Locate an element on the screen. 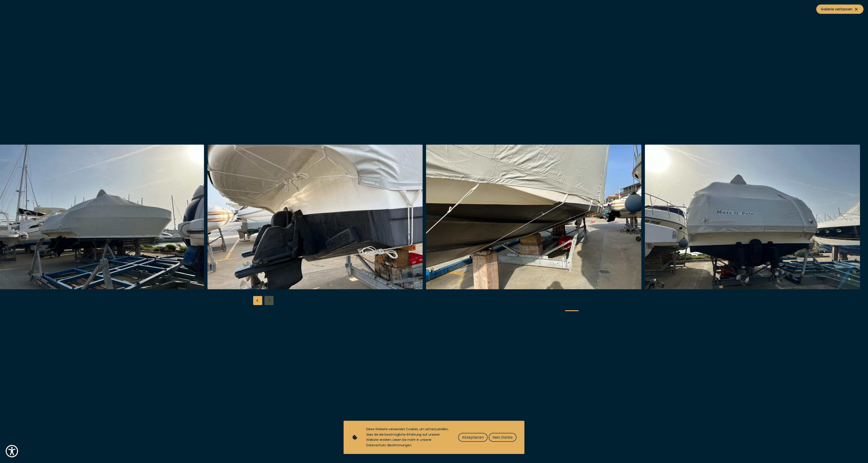 This screenshot has width=868, height=463. button: Show Accessibility Preferences is located at coordinates (12, 451).